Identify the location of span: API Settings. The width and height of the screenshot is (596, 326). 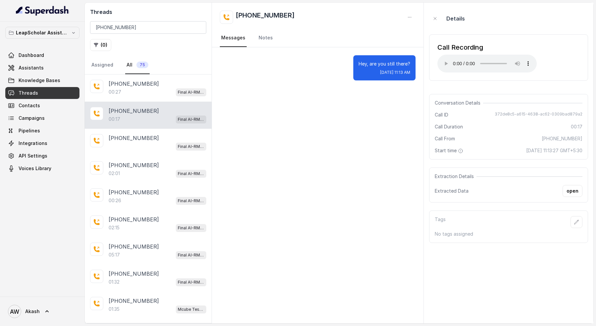
(33, 156).